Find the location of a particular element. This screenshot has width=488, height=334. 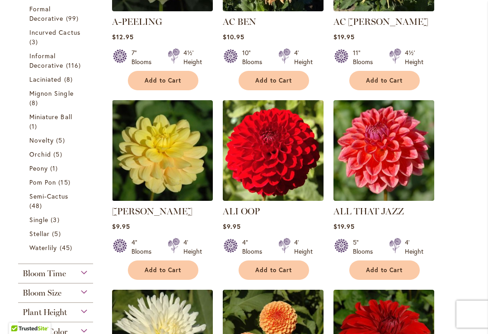

span: Semi-Cactus is located at coordinates (49, 196).